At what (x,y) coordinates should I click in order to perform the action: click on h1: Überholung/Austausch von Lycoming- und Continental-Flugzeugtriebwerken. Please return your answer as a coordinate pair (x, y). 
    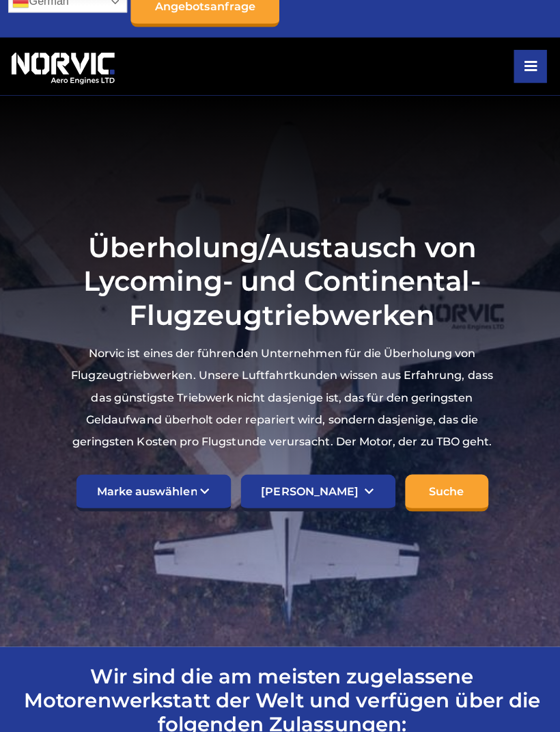
    Looking at the image, I should click on (280, 279).